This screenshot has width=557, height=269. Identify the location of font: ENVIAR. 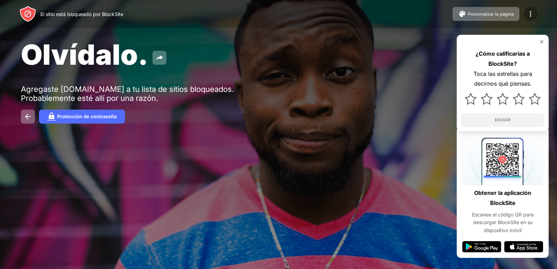
(503, 120).